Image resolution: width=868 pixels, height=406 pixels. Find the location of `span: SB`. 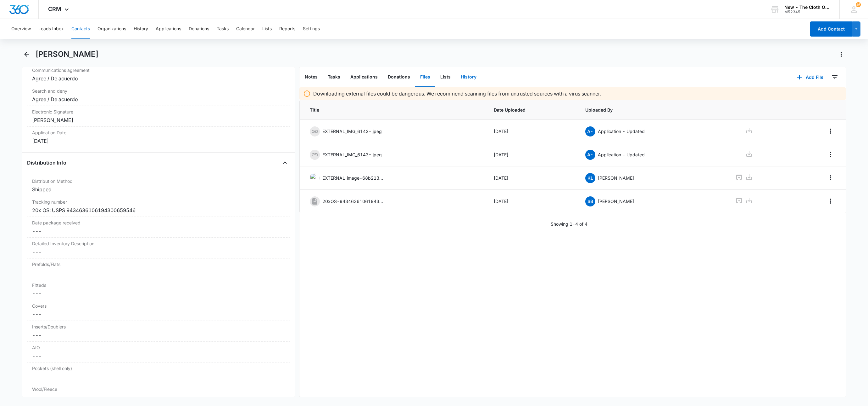

span: SB is located at coordinates (591, 201).